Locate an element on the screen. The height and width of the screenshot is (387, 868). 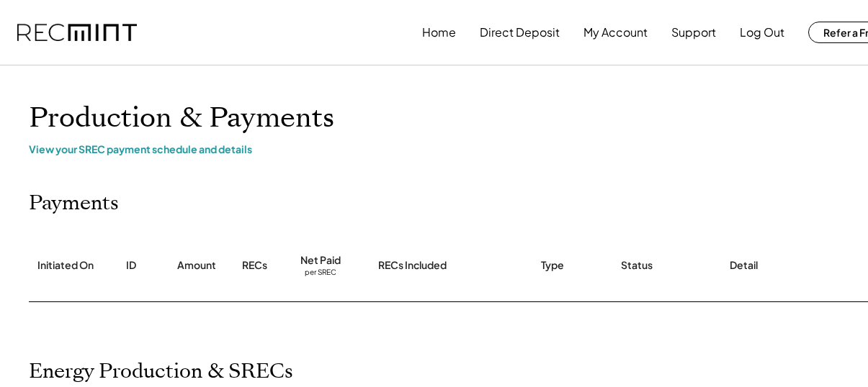
div: Type is located at coordinates (553, 266).